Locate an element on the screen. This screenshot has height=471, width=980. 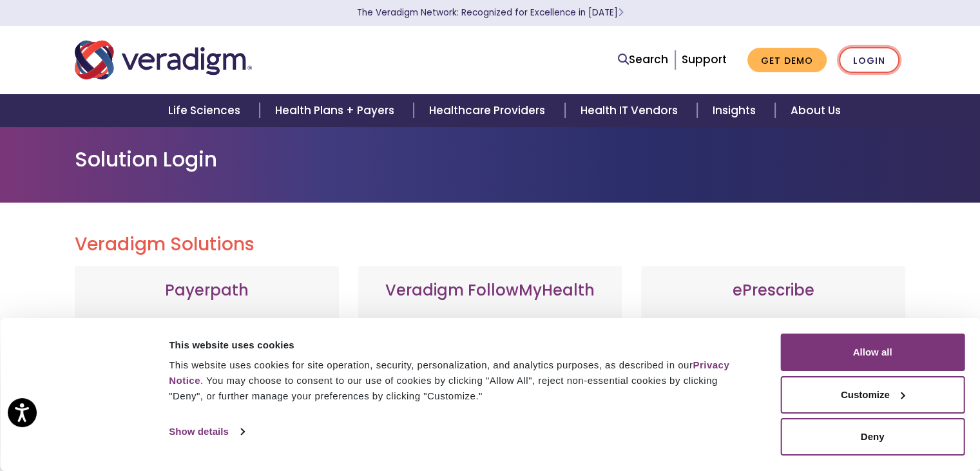
p: A comprehensive solution that simplifies prescribing for healthcare providers with features like ... is located at coordinates (774, 383).